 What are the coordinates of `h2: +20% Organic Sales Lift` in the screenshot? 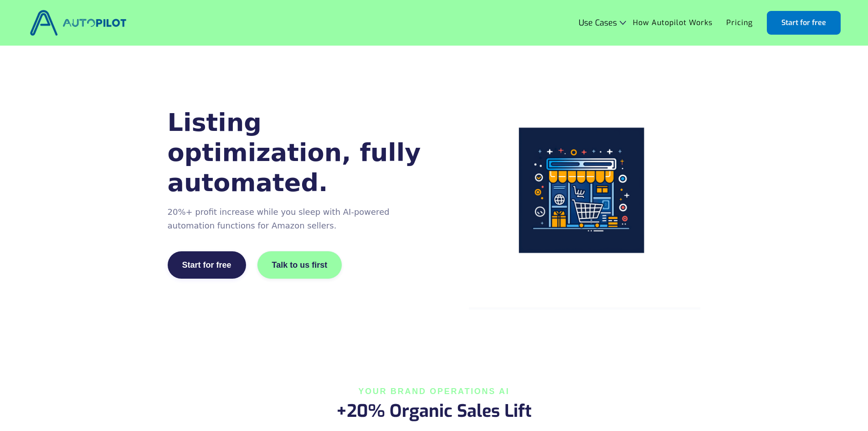 It's located at (434, 411).